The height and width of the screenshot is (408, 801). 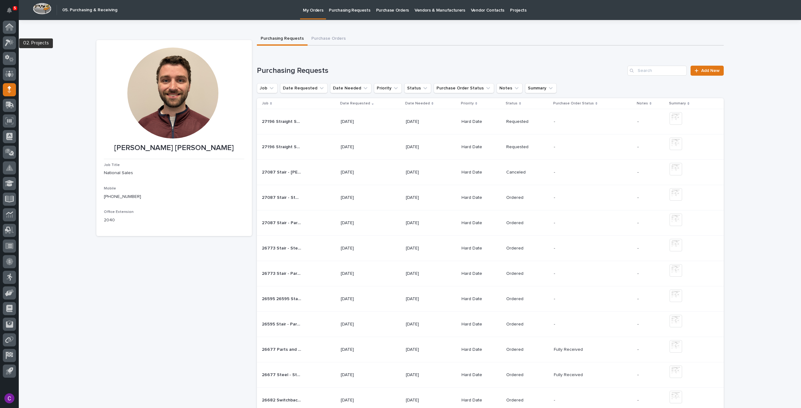 I want to click on button: Priority, so click(x=388, y=88).